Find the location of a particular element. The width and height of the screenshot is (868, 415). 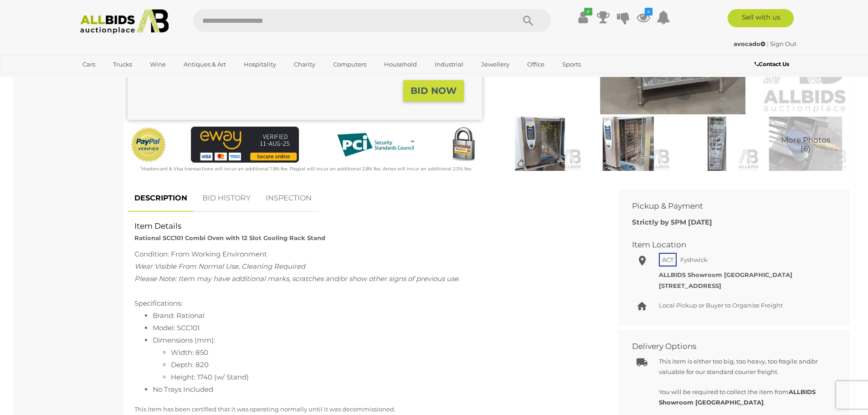

h2: Item Location is located at coordinates (727, 245).